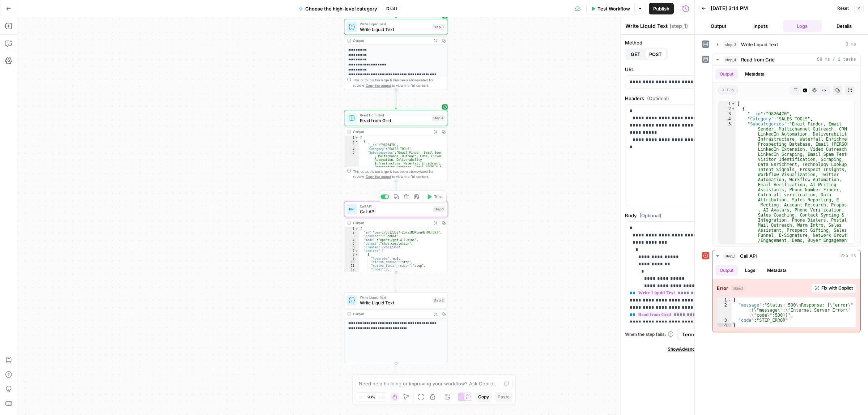 Image resolution: width=868 pixels, height=415 pixels. What do you see at coordinates (399, 82) in the screenshot?
I see `div: This output is too large & has been abbreviated for review. to view the full content.` at bounding box center [399, 82].